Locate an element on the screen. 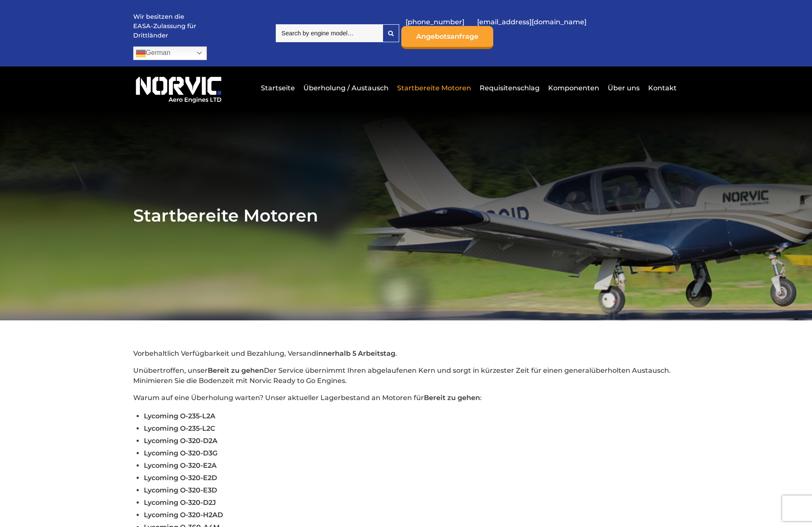 The width and height of the screenshot is (812, 527). p: Vorbehaltlich Verfügbarkeit und Bezahlung, Versand . is located at coordinates (406, 354).